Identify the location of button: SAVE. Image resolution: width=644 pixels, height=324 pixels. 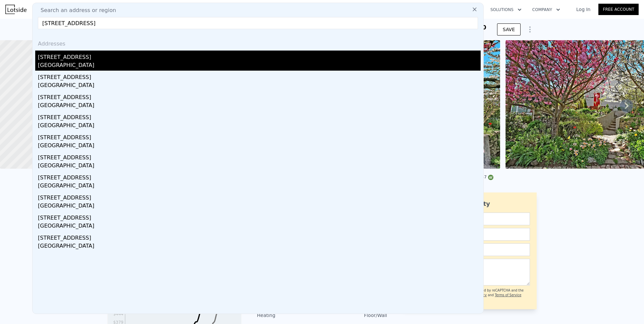
(509, 29).